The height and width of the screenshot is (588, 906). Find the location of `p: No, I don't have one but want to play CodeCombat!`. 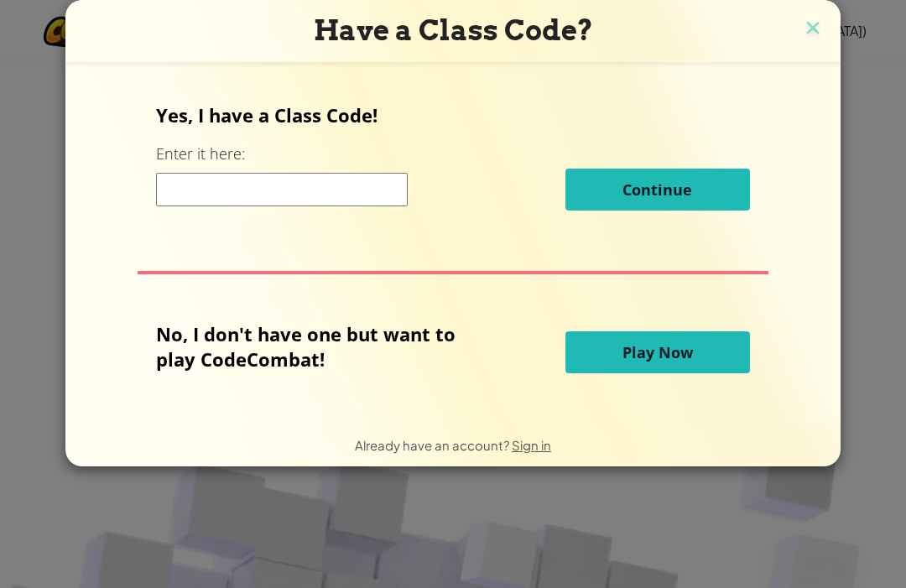

p: No, I don't have one but want to play CodeCombat! is located at coordinates (318, 346).